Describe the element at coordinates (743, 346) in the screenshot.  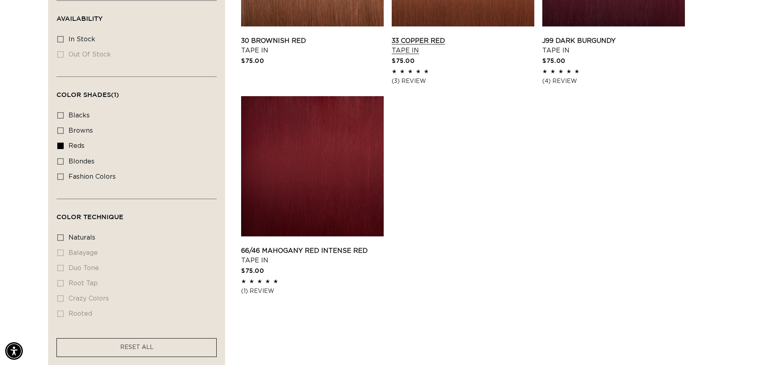
I see `div: Chat Widget` at that location.